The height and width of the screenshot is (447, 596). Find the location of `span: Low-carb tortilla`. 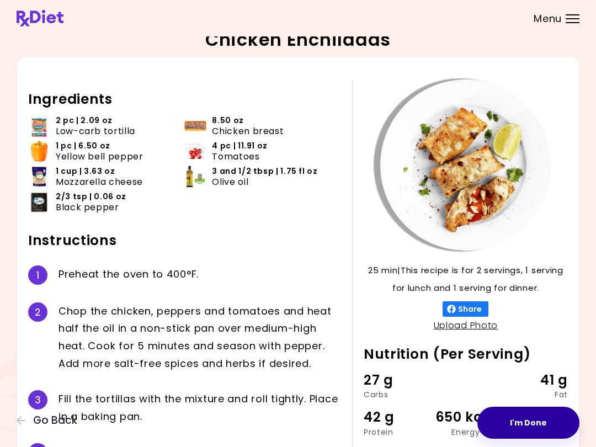

span: Low-carb tortilla is located at coordinates (95, 131).